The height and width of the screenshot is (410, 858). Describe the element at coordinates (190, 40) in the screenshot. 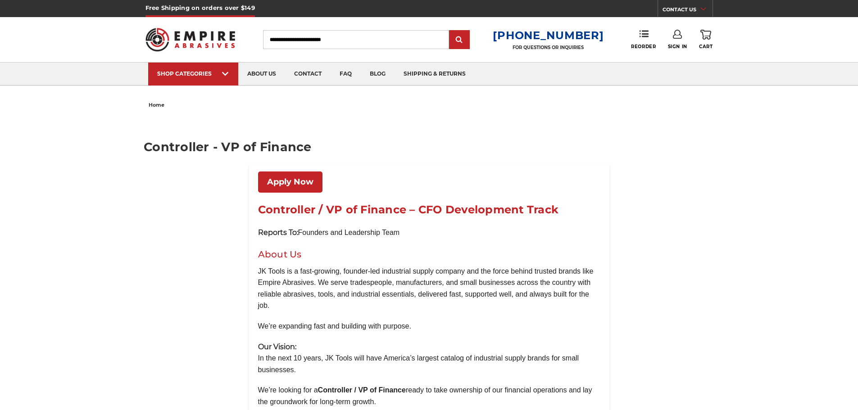

I see `img: Empire Abrasives` at that location.